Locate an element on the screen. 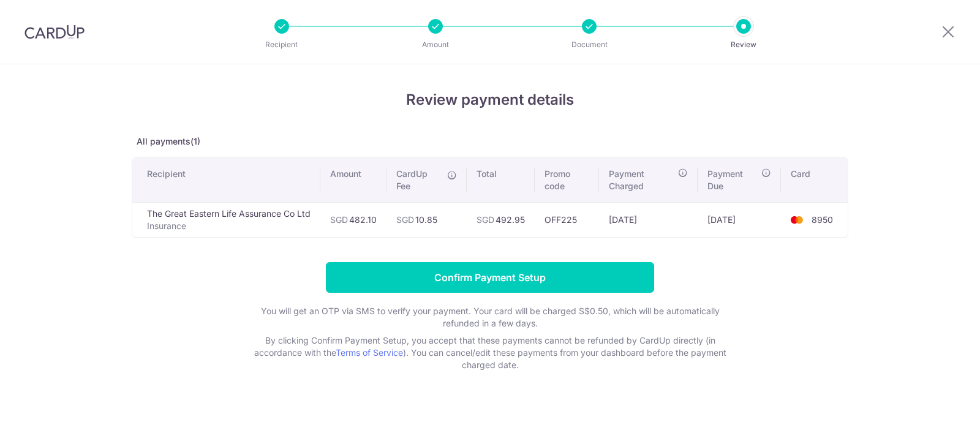  p: Amount is located at coordinates (435, 45).